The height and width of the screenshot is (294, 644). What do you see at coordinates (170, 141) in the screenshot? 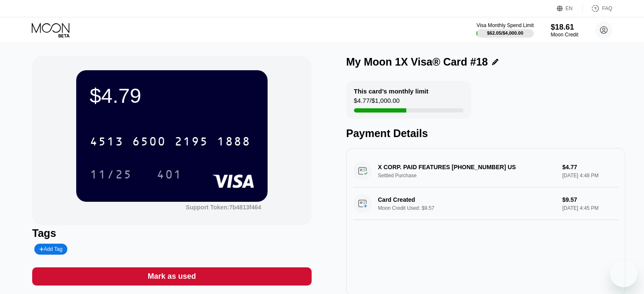
I see `div: 4513650021951888` at bounding box center [170, 141].